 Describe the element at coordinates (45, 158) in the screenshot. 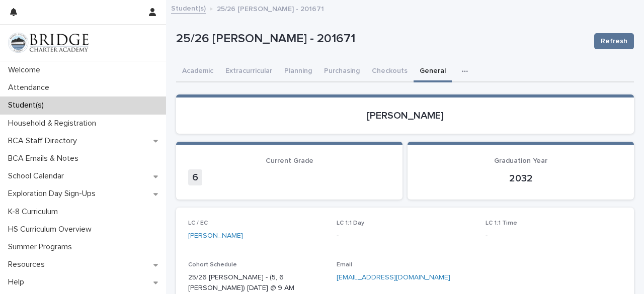

I see `p: BCA Emails & Notes` at that location.